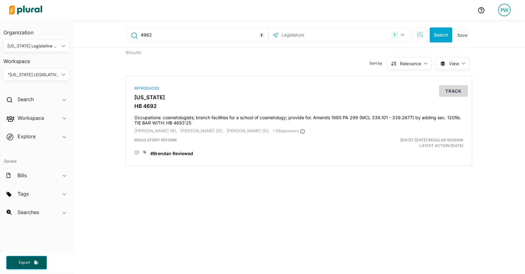  I want to click on div: 1 Results, so click(165, 60).